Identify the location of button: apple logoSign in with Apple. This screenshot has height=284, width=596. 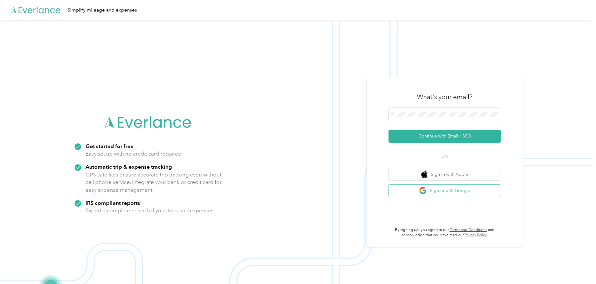
(445, 175).